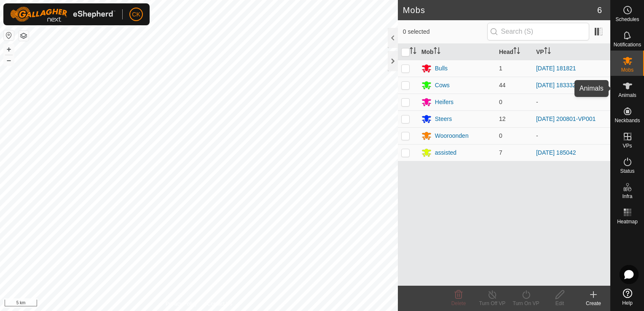  Describe the element at coordinates (443, 119) in the screenshot. I see `div: Steers` at that location.